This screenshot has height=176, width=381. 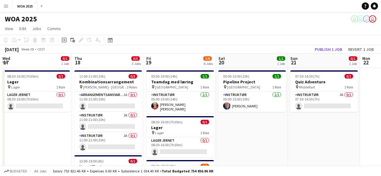 What do you see at coordinates (54, 29) in the screenshot?
I see `span: Comms` at bounding box center [54, 29].